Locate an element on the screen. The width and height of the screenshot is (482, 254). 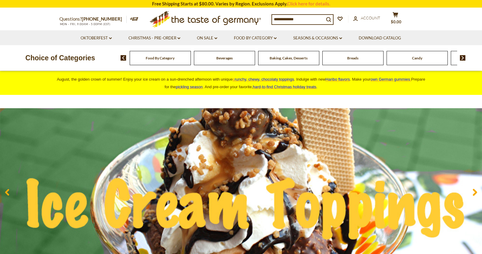
span: Account is located at coordinates (371, 18).